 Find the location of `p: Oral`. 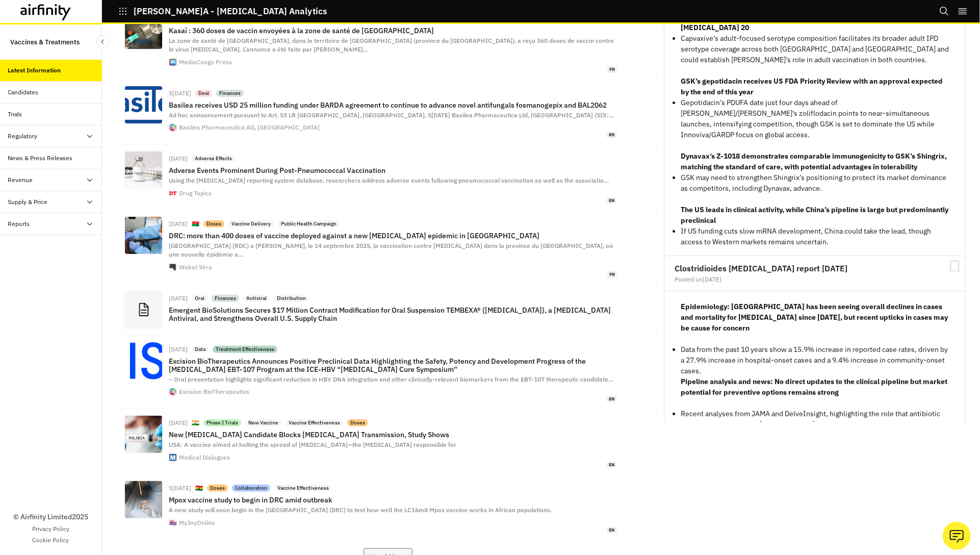

p: Oral is located at coordinates (199, 299).